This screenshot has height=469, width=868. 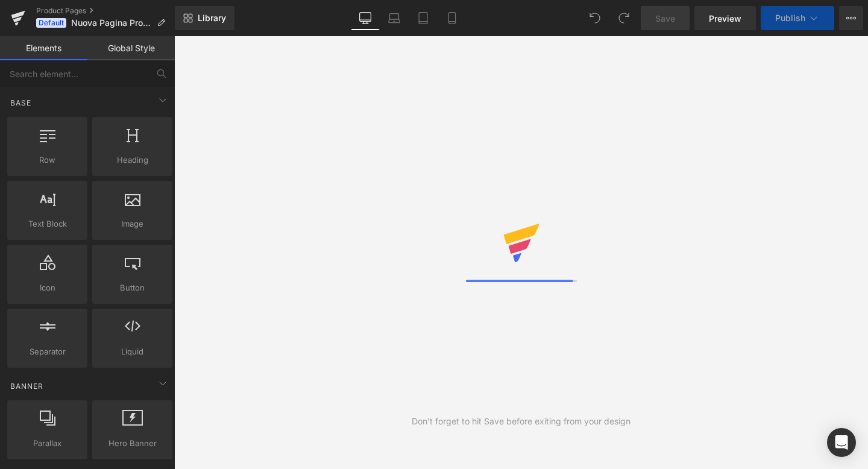 What do you see at coordinates (665, 18) in the screenshot?
I see `span: Save` at bounding box center [665, 18].